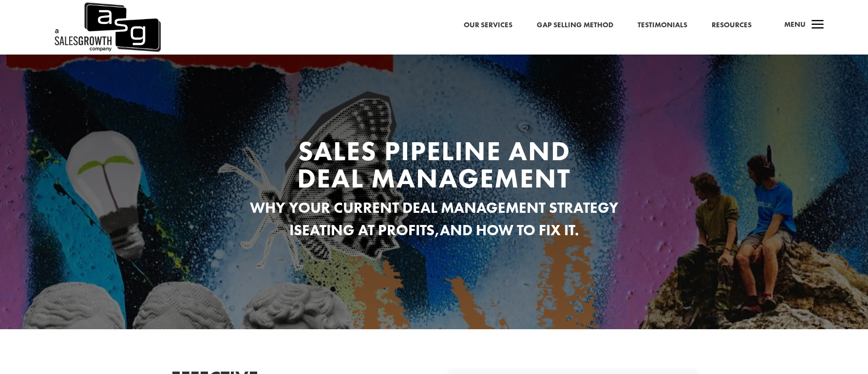  What do you see at coordinates (732, 26) in the screenshot?
I see `a: Resources` at bounding box center [732, 26].